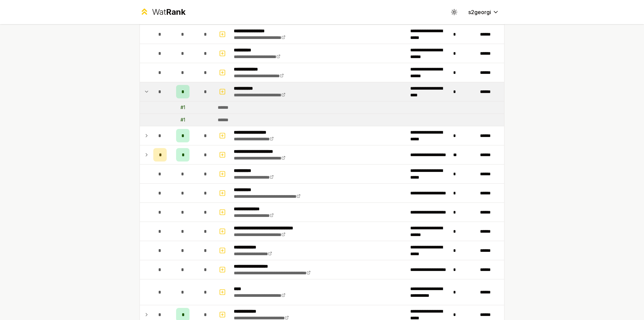  What do you see at coordinates (176, 12) in the screenshot?
I see `span: Rank` at bounding box center [176, 12].